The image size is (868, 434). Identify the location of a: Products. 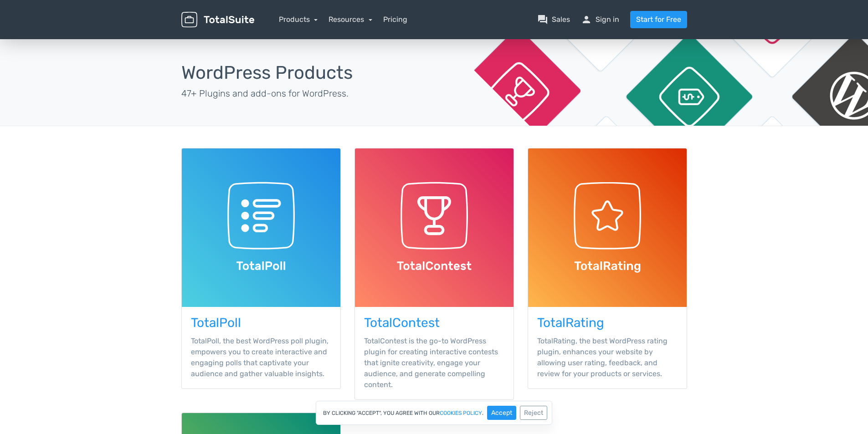
(299, 19).